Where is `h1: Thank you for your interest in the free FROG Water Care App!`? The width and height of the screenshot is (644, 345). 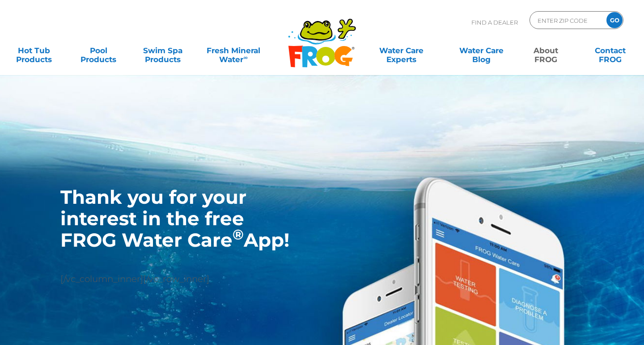 h1: Thank you for your interest in the free FROG Water Care App! is located at coordinates (178, 218).